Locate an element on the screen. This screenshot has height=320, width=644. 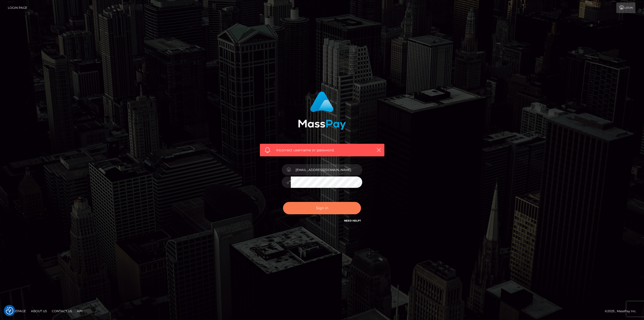
img: Revisit consent button is located at coordinates (9, 311).